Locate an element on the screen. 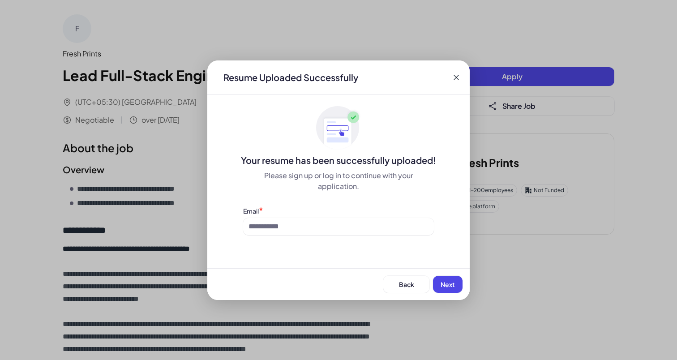  div: Please sign up or log in to continue with your application. is located at coordinates (338, 181).